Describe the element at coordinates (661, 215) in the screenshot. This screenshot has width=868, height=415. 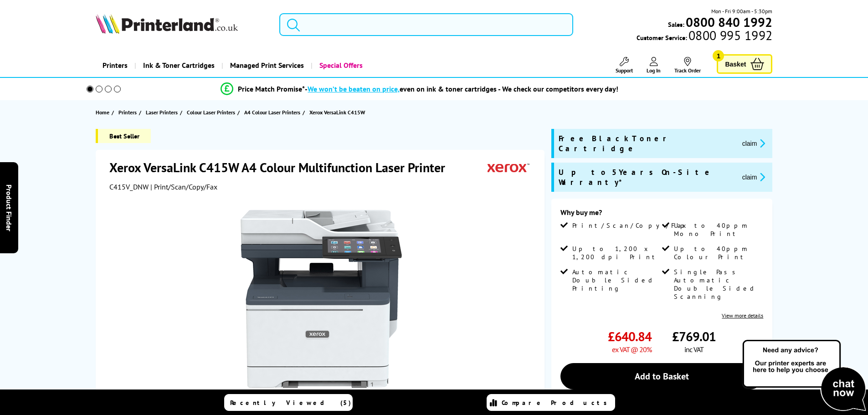
I see `div: Why buy me?` at that location.